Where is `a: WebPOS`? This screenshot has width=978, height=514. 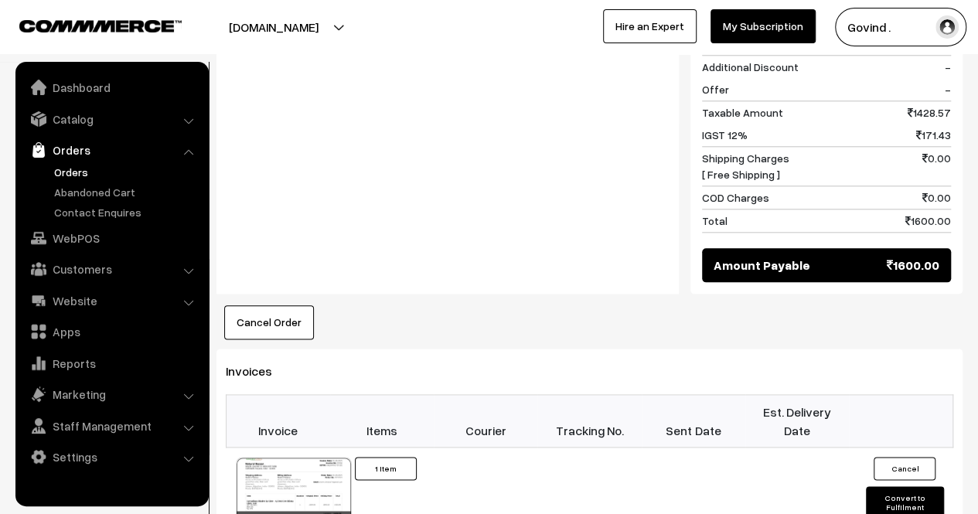
a: WebPOS is located at coordinates (111, 238).